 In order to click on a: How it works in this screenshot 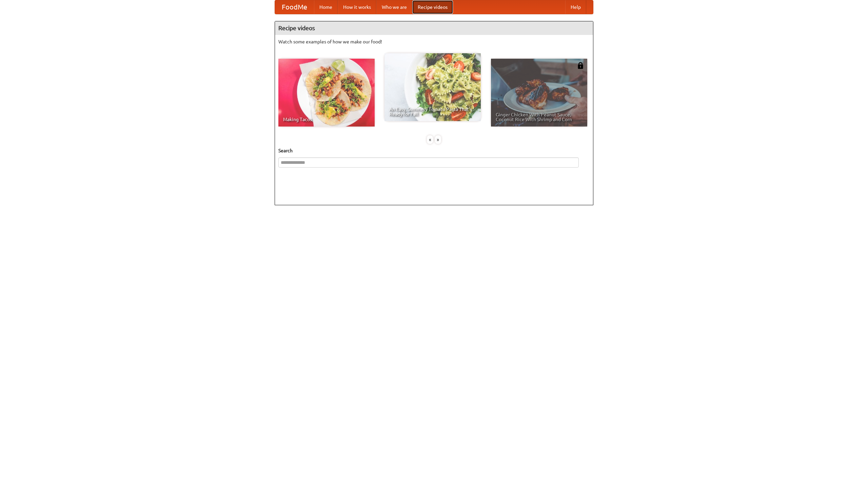, I will do `click(357, 7)`.